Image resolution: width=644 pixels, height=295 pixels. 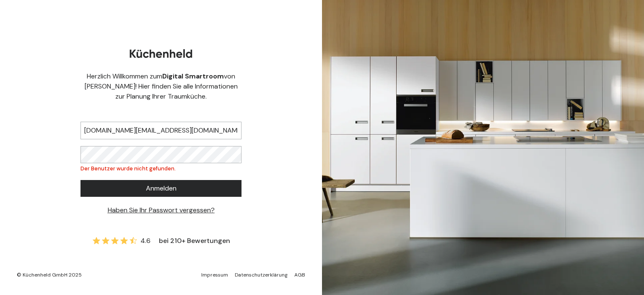 What do you see at coordinates (128, 168) in the screenshot?
I see `small: Der Benutzer wurde nicht gefunden.` at bounding box center [128, 168].